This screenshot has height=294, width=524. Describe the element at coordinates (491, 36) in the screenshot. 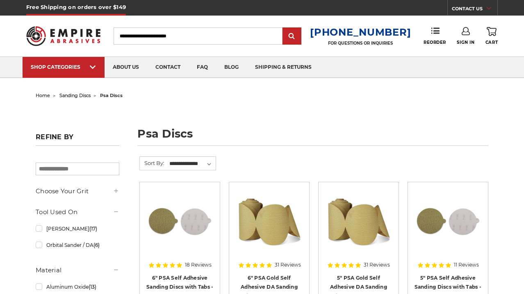

I see `a: Cart` at that location.